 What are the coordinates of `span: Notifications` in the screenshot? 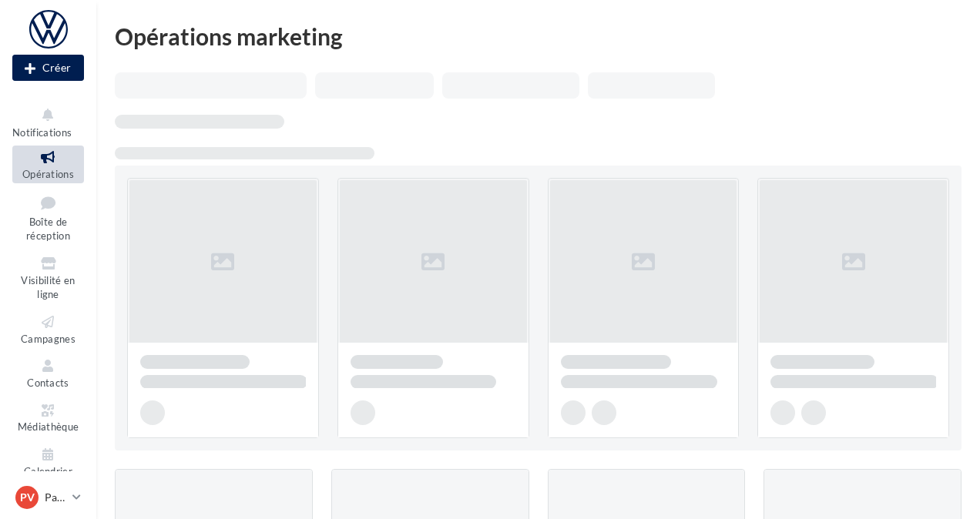 It's located at (41, 132).